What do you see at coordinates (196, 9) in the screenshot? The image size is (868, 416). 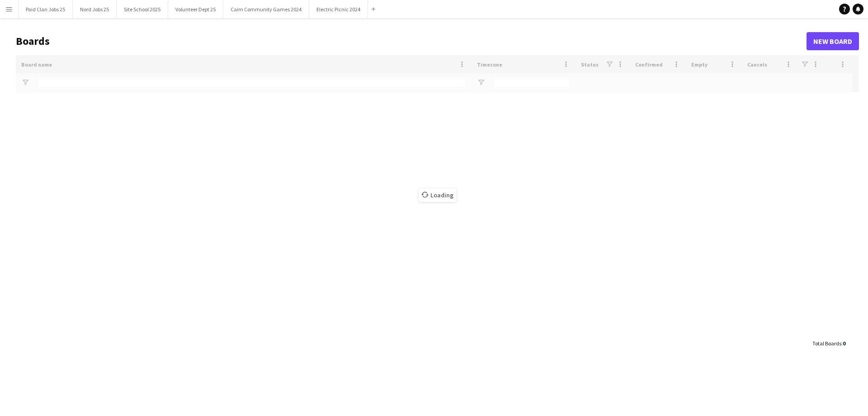 I see `button: Volunteer Dept 25` at bounding box center [196, 9].